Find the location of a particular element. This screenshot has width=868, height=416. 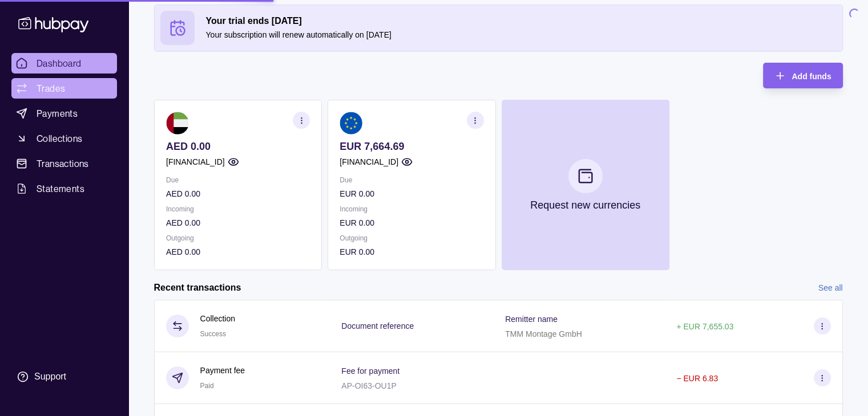

p: Collection is located at coordinates (218, 319).